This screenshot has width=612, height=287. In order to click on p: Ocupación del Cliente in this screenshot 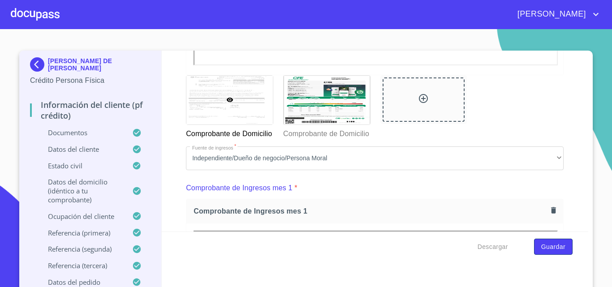, I will do `click(81, 216)`.